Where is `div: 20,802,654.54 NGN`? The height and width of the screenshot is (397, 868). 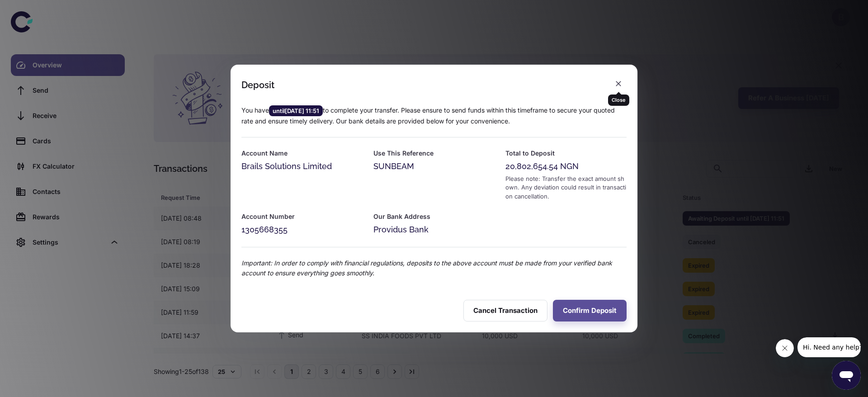
div: 20,802,654.54 NGN is located at coordinates (566, 166).